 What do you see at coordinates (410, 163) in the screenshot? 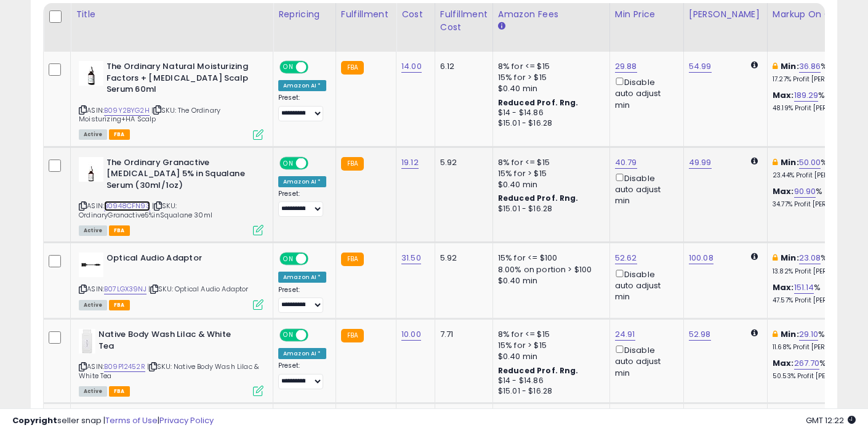
I see `a: 19.12` at bounding box center [410, 163].